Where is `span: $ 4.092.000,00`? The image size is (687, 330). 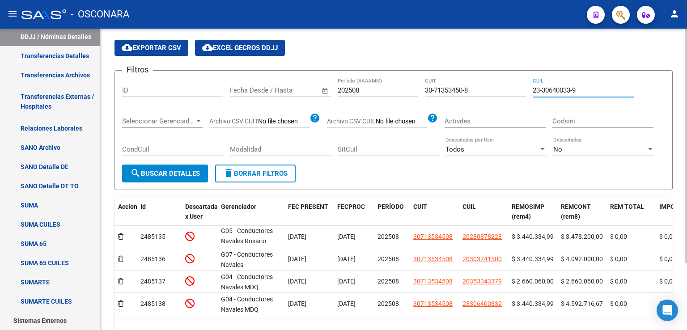 span: $ 4.092.000,00 is located at coordinates (582, 259).